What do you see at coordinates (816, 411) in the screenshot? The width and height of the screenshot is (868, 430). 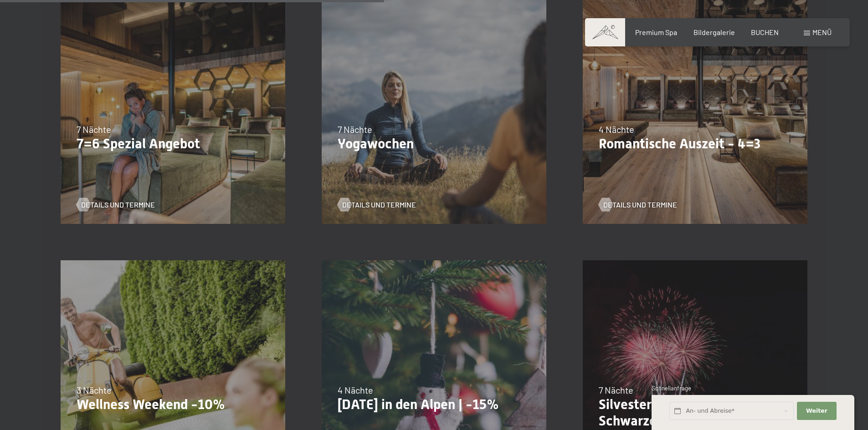 I see `button: Weiter` at bounding box center [816, 411].